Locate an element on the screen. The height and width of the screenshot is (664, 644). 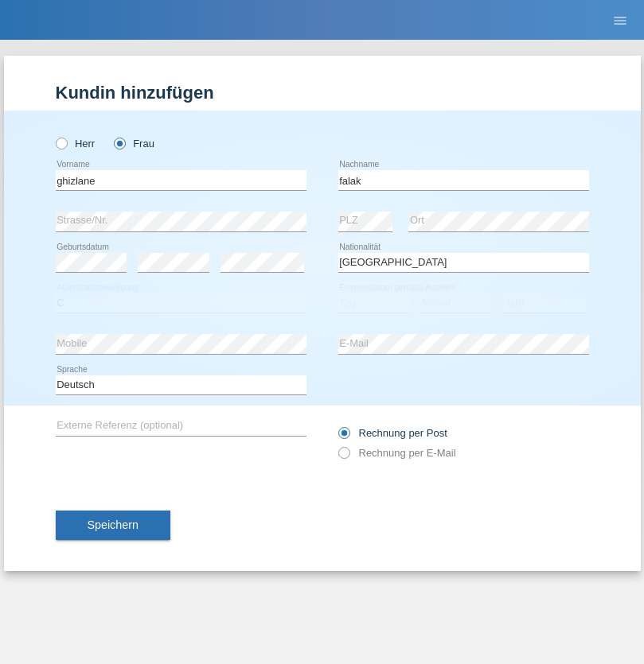
span: Speichern is located at coordinates (113, 525).